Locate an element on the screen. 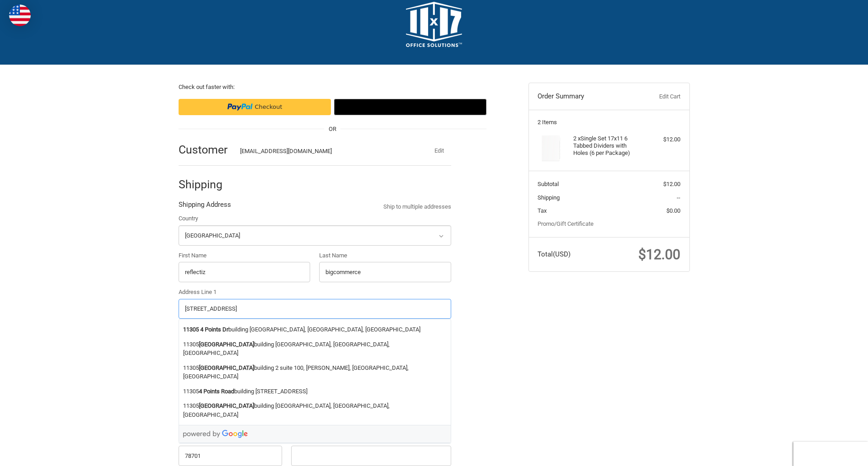  span: Tax is located at coordinates (542, 210).